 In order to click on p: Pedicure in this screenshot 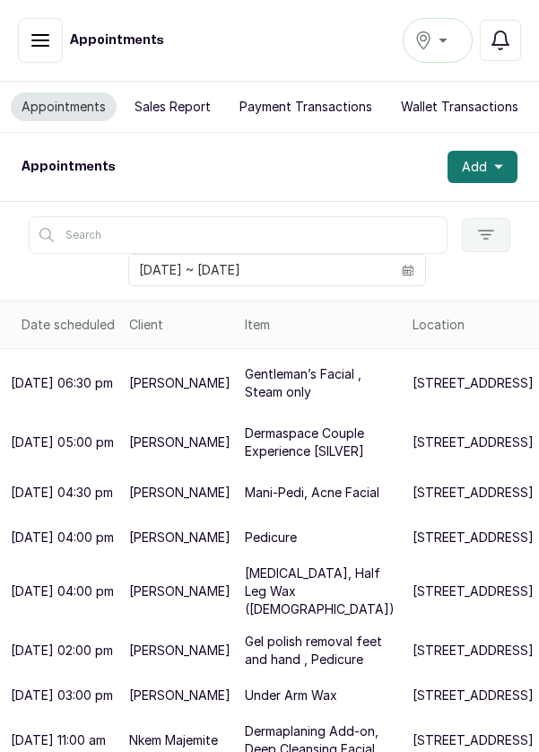, I will do `click(271, 538)`.